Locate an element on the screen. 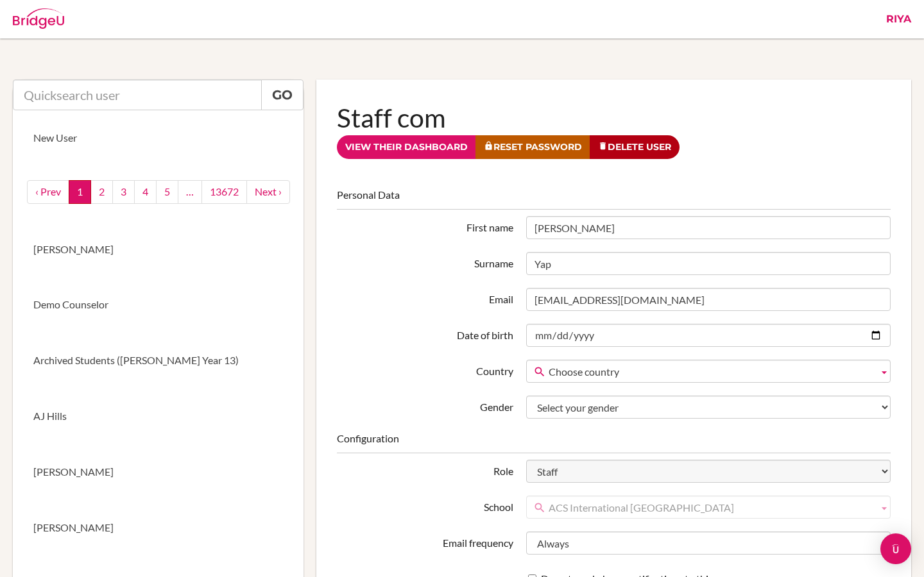 This screenshot has width=924, height=577. label: Role is located at coordinates (425, 469).